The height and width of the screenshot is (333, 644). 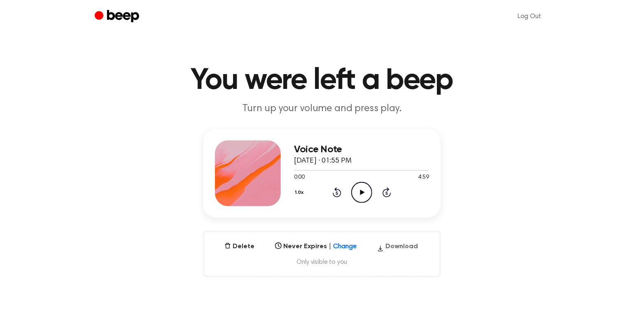 I want to click on button: Download, so click(x=397, y=248).